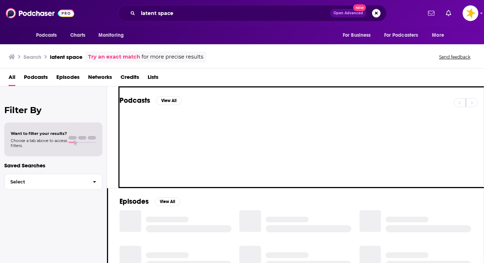 This screenshot has width=484, height=263. Describe the element at coordinates (359, 7) in the screenshot. I see `span: New` at that location.